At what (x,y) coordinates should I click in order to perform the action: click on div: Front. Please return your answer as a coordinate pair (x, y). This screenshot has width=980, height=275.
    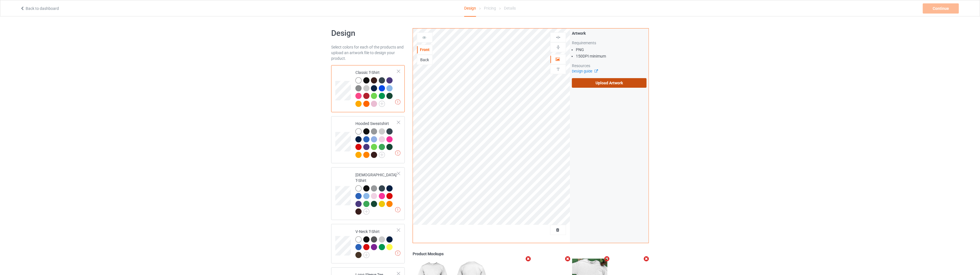
    Looking at the image, I should click on (425, 49).